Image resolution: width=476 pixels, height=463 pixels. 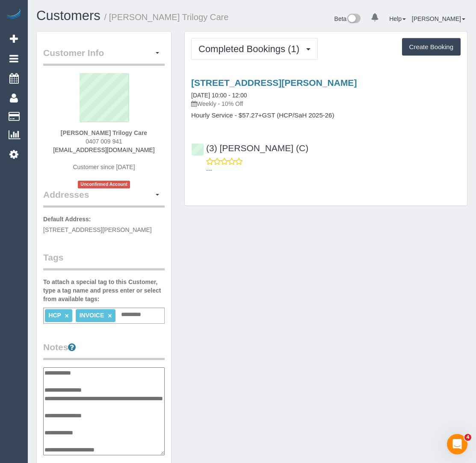 I want to click on h4: Hourly Service - $57.27+GST (HCP/SaH 2025-26), so click(x=325, y=115).